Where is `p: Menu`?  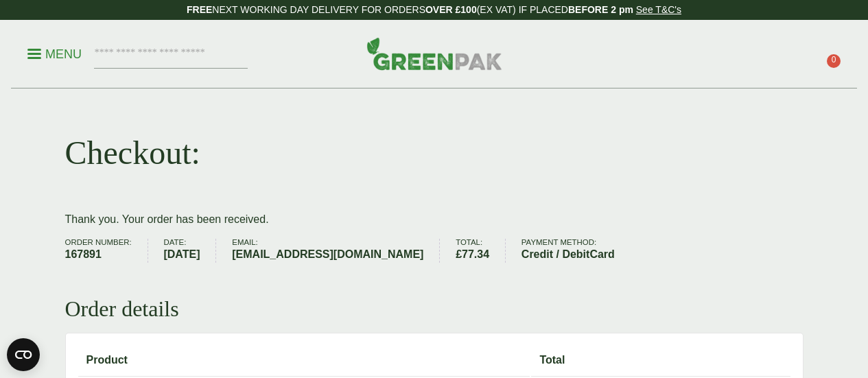 p: Menu is located at coordinates (55, 54).